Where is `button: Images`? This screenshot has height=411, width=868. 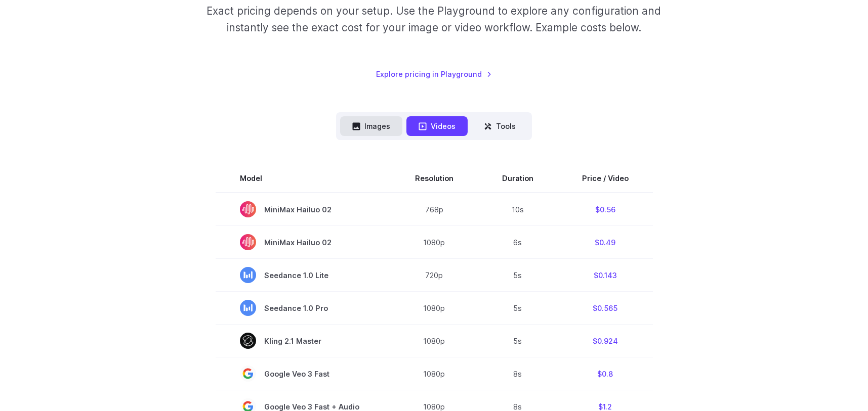
button: Images is located at coordinates (371, 126).